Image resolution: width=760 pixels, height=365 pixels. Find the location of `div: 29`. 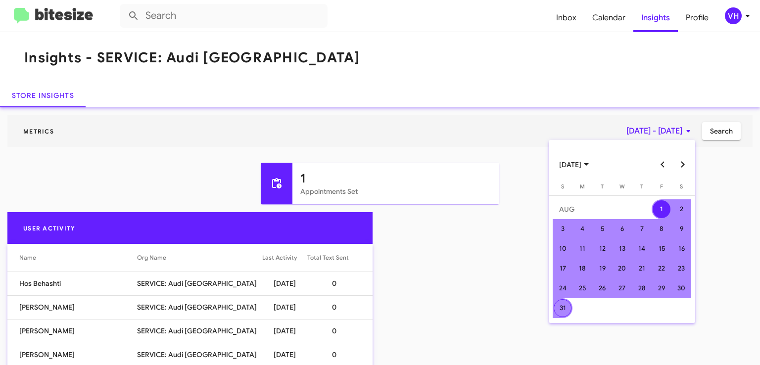

div: 29 is located at coordinates (662, 289).